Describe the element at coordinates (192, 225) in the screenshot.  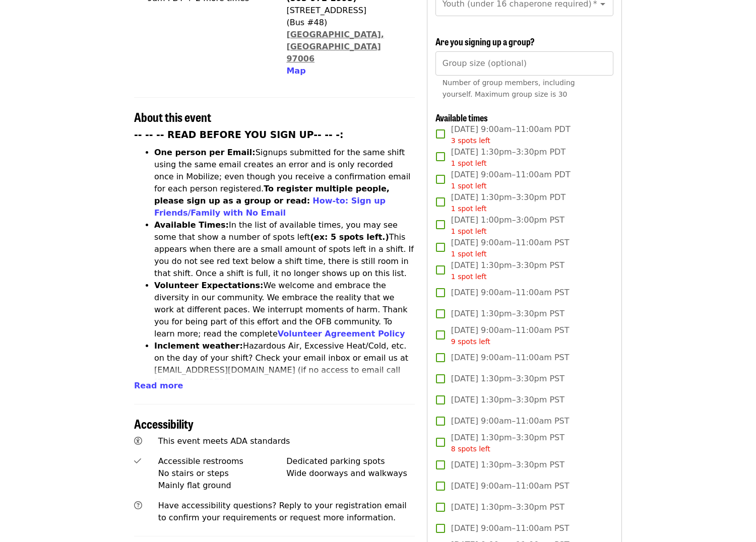
I see `strong: Available Times:` at that location.